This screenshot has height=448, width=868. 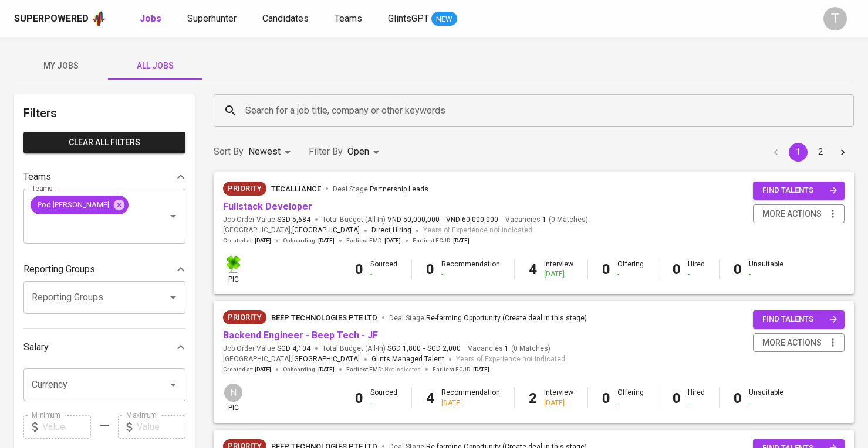 I want to click on span: Partnership Leads, so click(x=399, y=189).